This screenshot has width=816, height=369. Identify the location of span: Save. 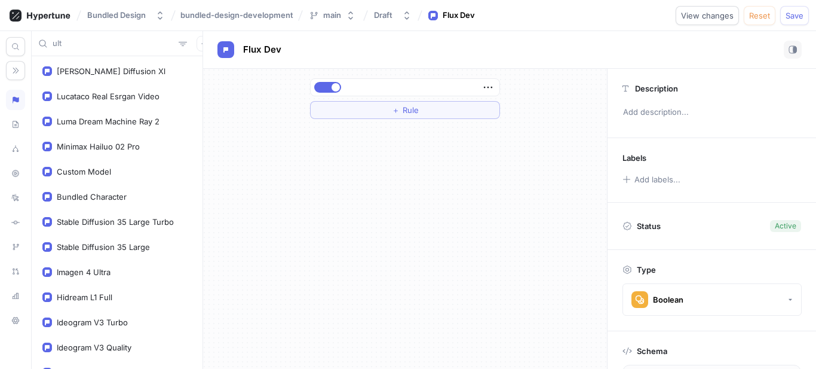
(795, 16).